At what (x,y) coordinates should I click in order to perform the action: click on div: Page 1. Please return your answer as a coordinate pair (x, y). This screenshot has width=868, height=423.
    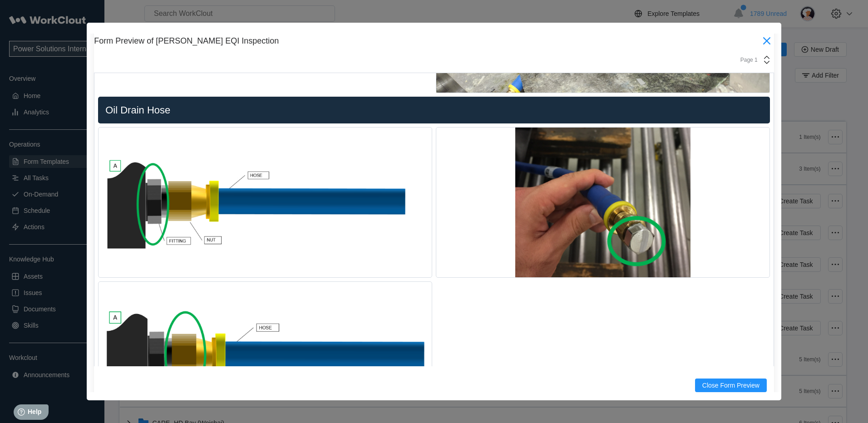
    Looking at the image, I should click on (747, 60).